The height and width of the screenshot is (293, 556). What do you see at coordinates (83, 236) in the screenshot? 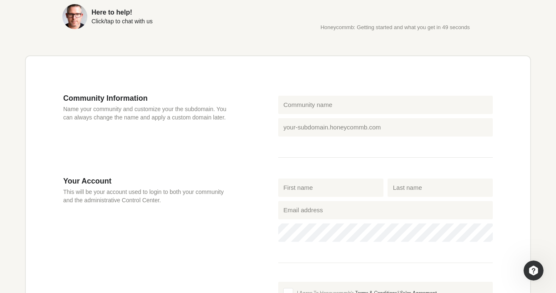
I see `span: Messages` at bounding box center [83, 236].